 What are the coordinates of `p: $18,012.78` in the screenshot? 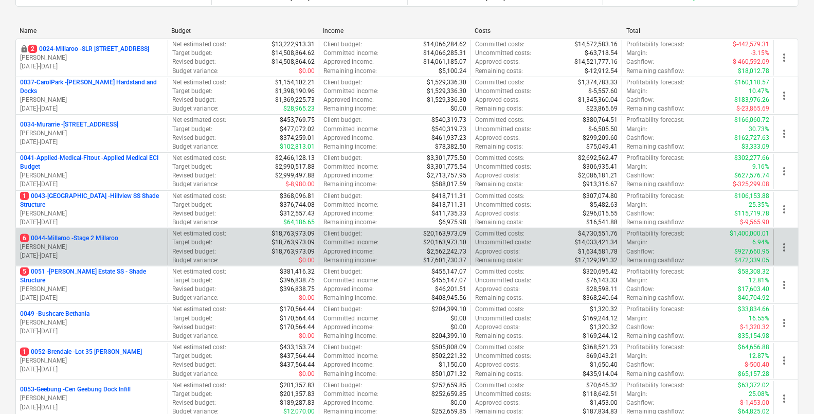 It's located at (754, 71).